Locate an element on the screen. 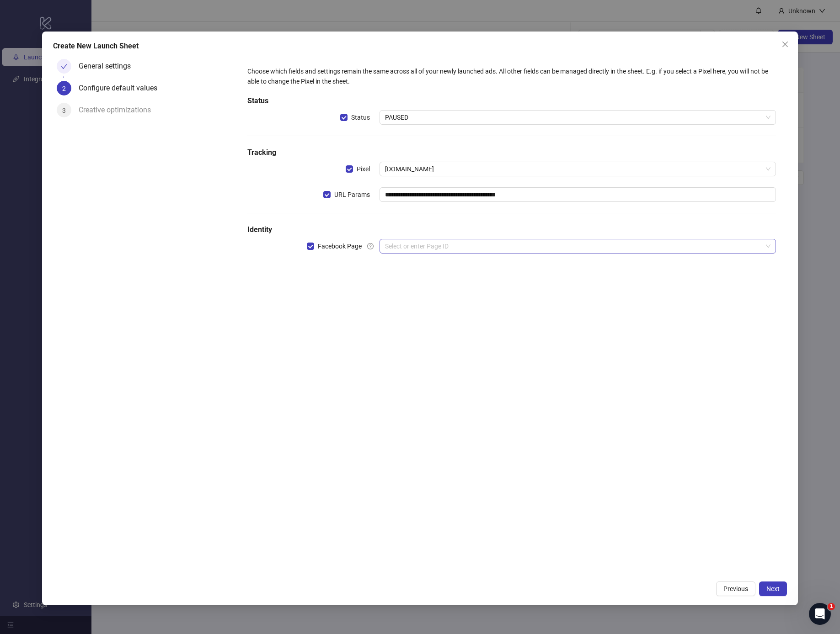 This screenshot has width=840, height=634. span: PAUSED is located at coordinates (578, 117).